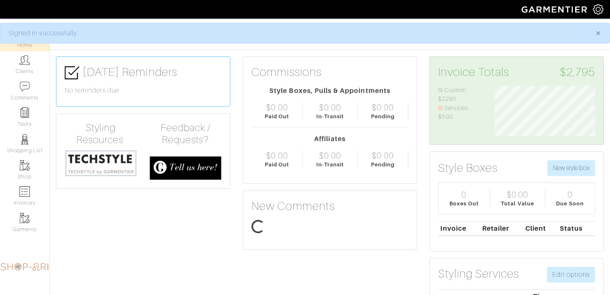  Describe the element at coordinates (287, 72) in the screenshot. I see `h3: Commissions` at that location.